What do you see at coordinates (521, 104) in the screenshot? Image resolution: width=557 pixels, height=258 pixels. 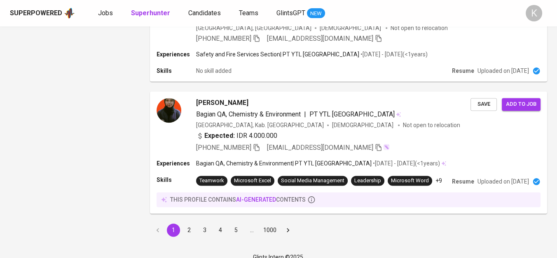 I see `button: Add to job` at bounding box center [521, 104].